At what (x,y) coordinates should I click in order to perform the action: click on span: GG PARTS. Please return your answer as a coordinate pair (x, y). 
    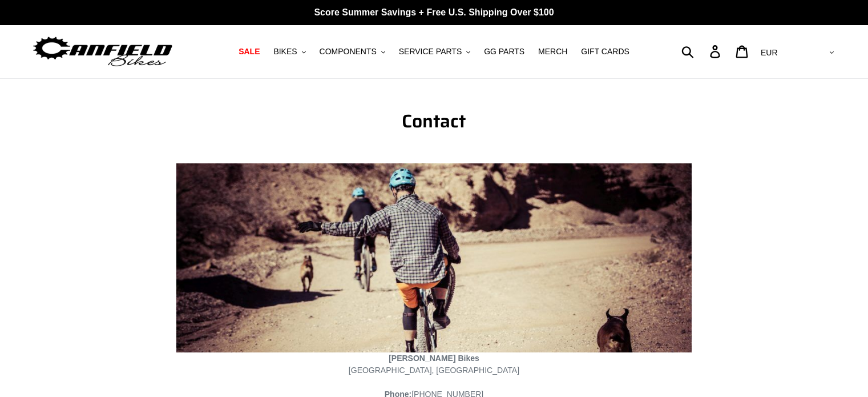
    Looking at the image, I should click on (504, 51).